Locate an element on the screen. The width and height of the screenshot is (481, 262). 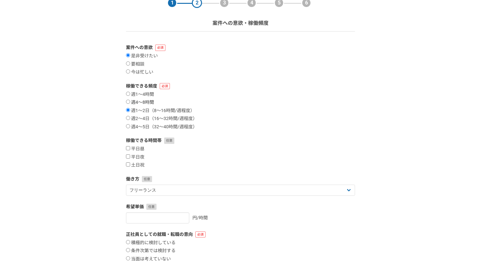
label: 平日夜 is located at coordinates (135, 157).